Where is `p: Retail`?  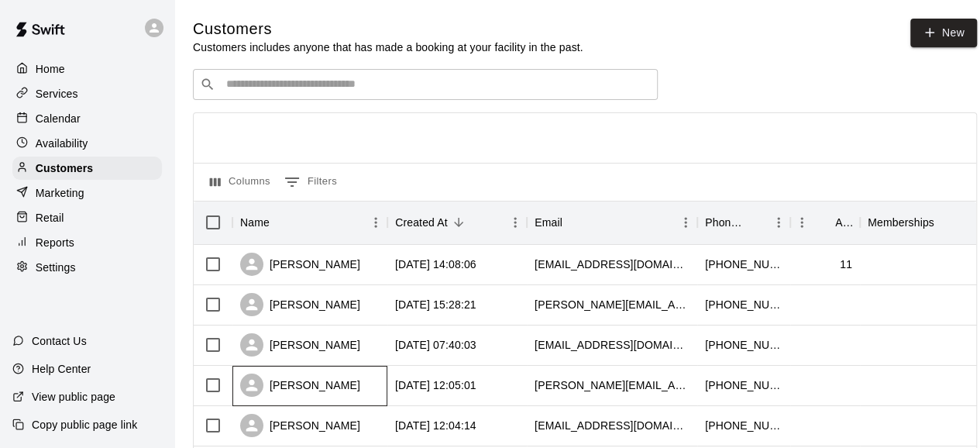 p: Retail is located at coordinates (50, 218).